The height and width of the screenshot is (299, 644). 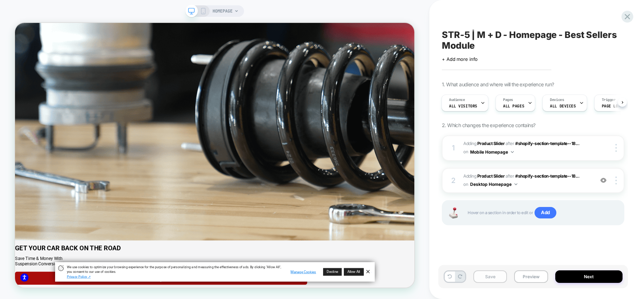 What do you see at coordinates (488, 125) in the screenshot?
I see `span: 2. Which changes the experience contains?` at bounding box center [488, 125].